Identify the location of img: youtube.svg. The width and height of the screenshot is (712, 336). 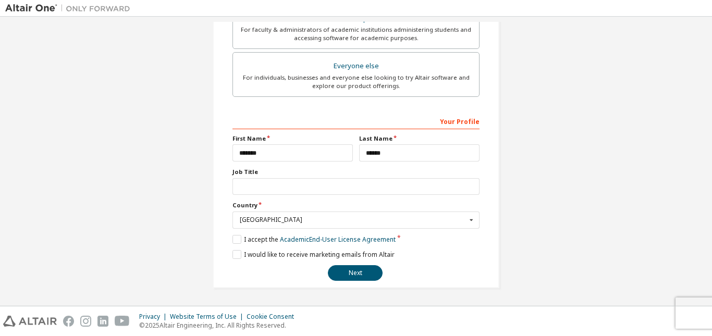
(122, 321).